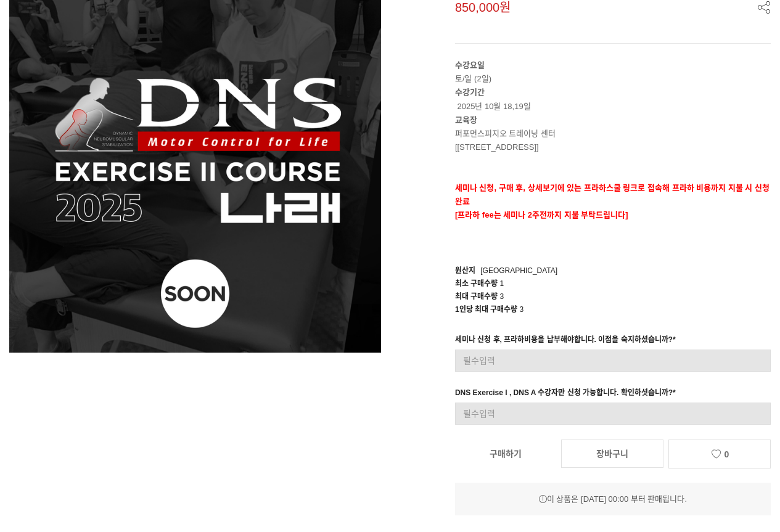  Describe the element at coordinates (720, 453) in the screenshot. I see `a: 0` at that location.